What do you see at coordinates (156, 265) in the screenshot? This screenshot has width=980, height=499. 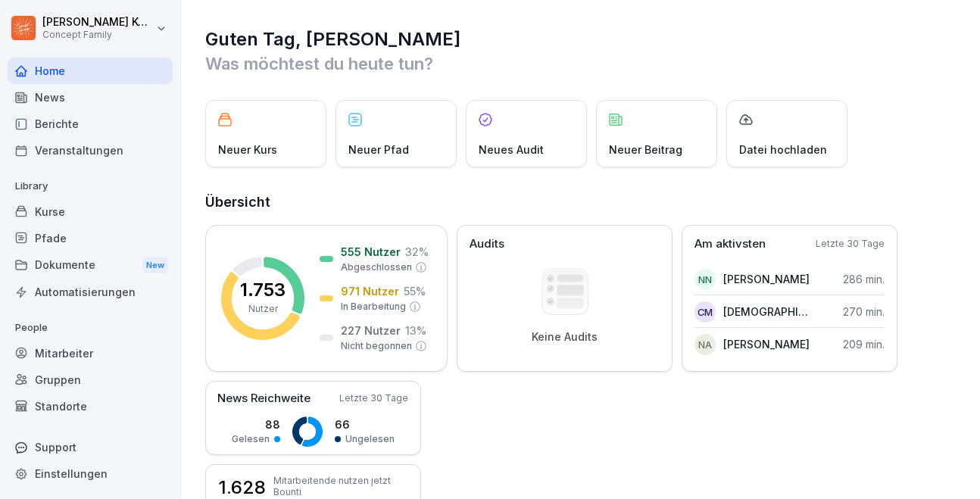 I see `div: New` at bounding box center [156, 265].